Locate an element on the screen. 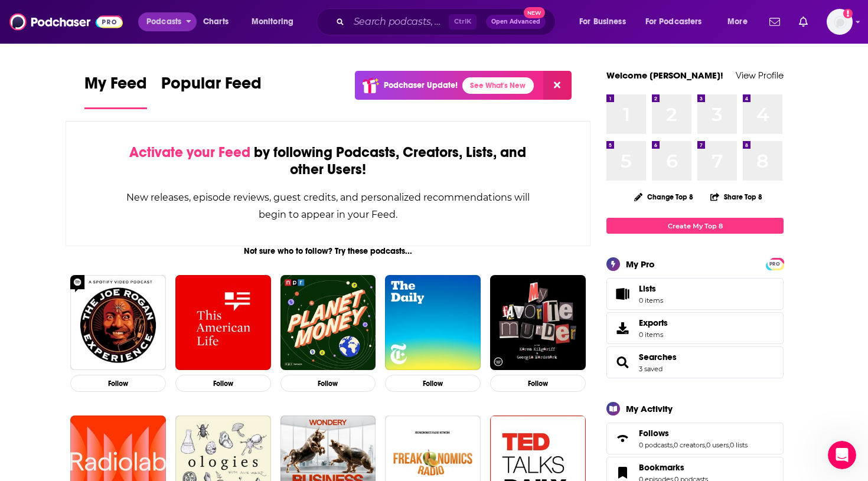 The height and width of the screenshot is (481, 868). a: View Profile is located at coordinates (760, 75).